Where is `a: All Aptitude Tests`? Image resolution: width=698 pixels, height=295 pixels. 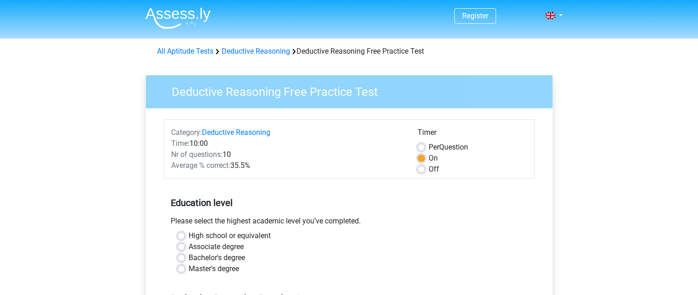 a: All Aptitude Tests is located at coordinates (185, 51).